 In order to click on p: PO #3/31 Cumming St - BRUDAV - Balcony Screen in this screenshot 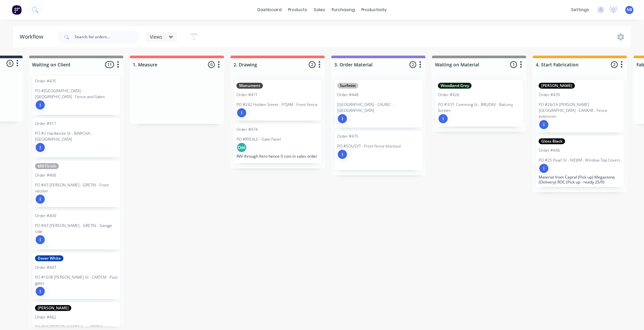, I will do `click(479, 108)`.